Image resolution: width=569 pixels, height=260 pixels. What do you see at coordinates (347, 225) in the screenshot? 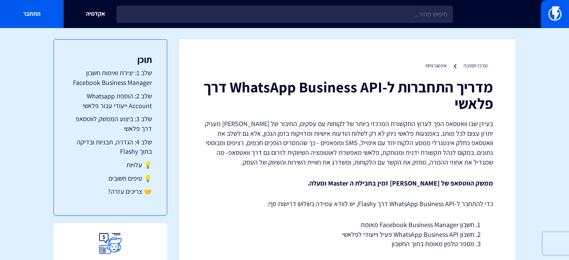
I see `li: חשבון Facebook Business Manager מאומת` at bounding box center [347, 225].